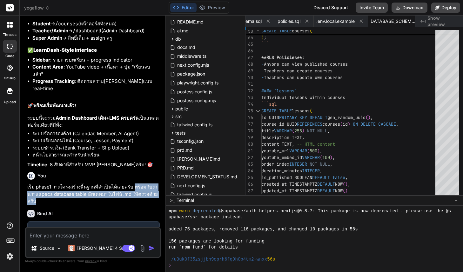 The image size is (463, 272). What do you see at coordinates (37, 8) in the screenshot?
I see `span: yogaflow` at bounding box center [37, 8].